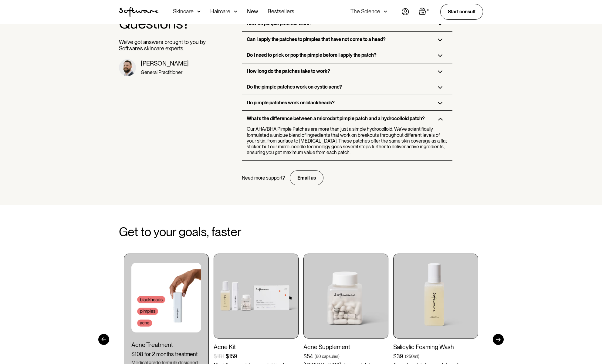 The height and width of the screenshot is (364, 602). I want to click on div: Need more support?, so click(263, 178).